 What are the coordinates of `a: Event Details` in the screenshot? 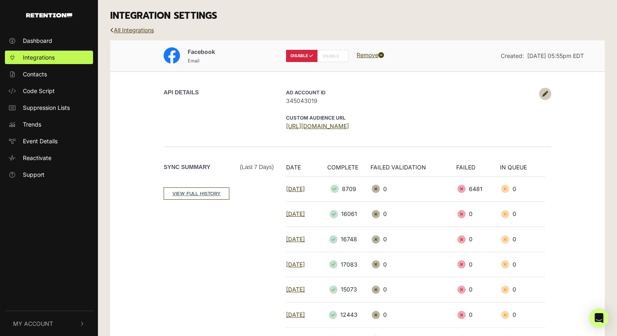 It's located at (49, 141).